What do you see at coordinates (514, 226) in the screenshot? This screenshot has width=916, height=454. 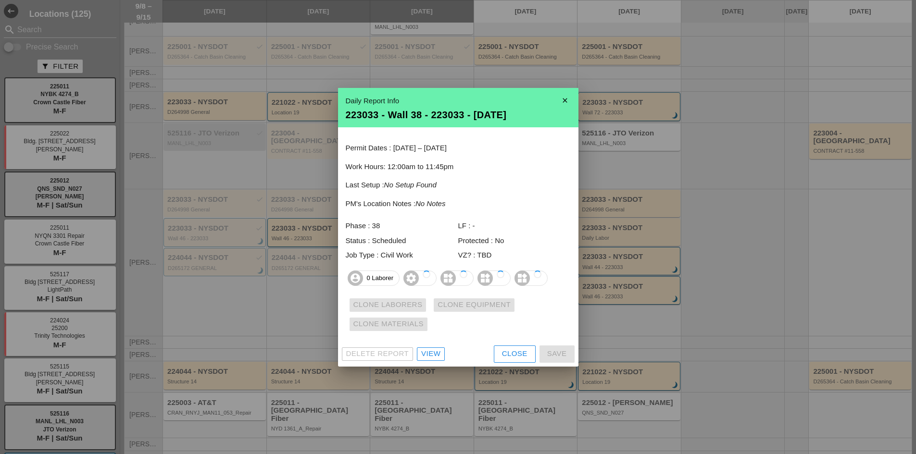 I see `div: LF : -` at bounding box center [514, 226].